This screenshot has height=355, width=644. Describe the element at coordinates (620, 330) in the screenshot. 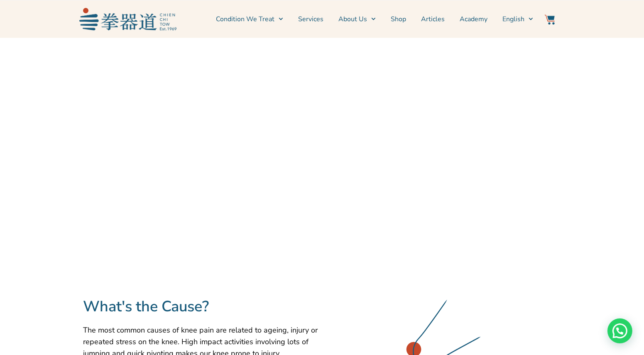

I see `div: Need help? WhatsApp contact` at that location.